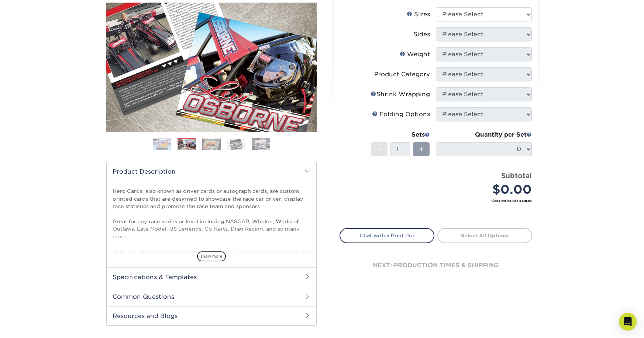 This screenshot has height=338, width=644. Describe the element at coordinates (484, 135) in the screenshot. I see `div: Quantity per Set` at that location.